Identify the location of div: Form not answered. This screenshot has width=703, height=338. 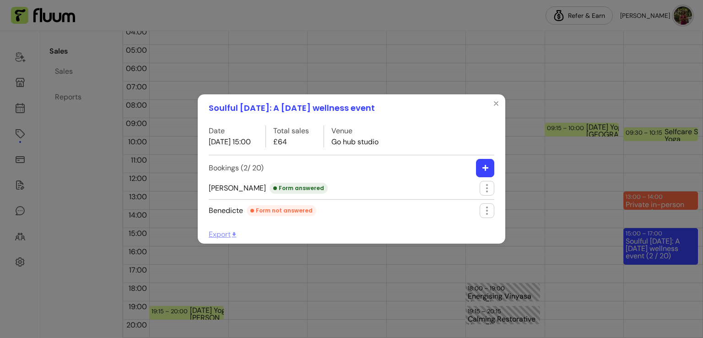
(281, 211).